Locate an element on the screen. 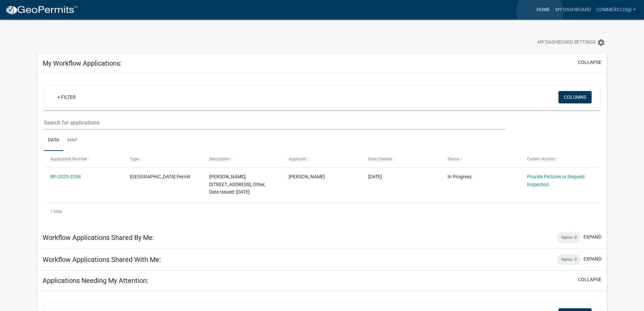  span: Status is located at coordinates (453, 159).